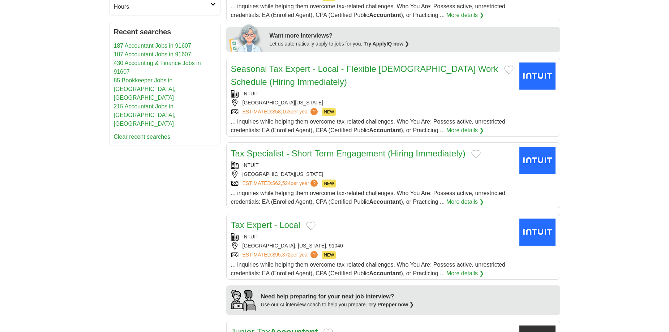  Describe the element at coordinates (142, 137) in the screenshot. I see `a: Clear recent searches` at that location.